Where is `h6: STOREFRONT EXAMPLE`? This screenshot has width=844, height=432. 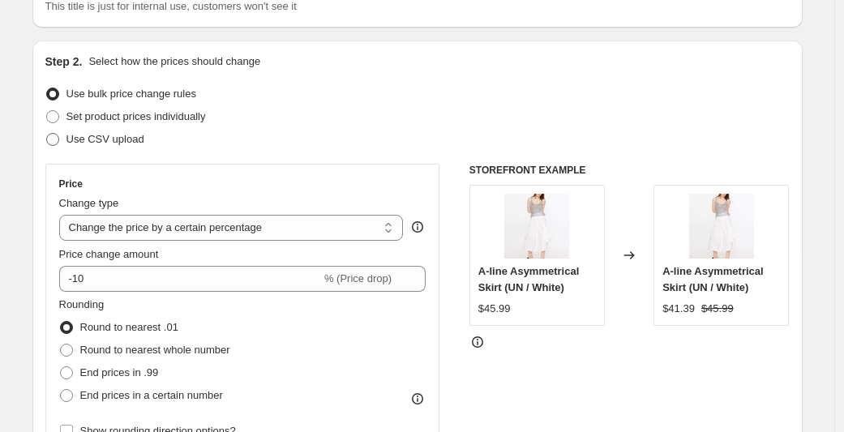
h6: STOREFRONT EXAMPLE is located at coordinates (629, 170).